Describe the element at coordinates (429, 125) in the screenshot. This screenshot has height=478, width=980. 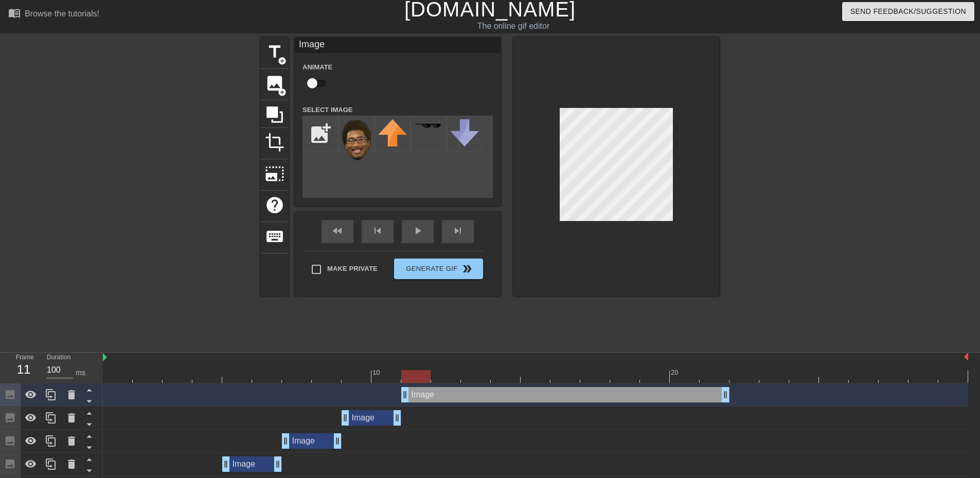
I see `img: deal-with-it.png` at that location.